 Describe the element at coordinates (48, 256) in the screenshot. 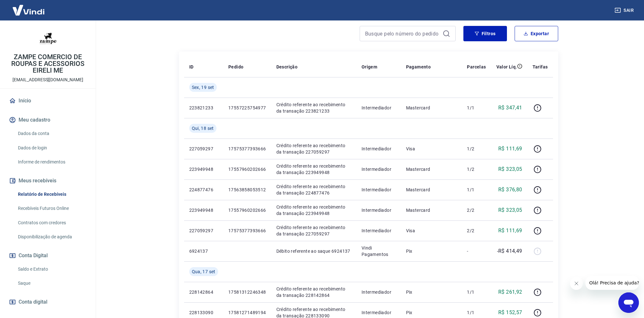

I see `button: Conta Digital` at that location.